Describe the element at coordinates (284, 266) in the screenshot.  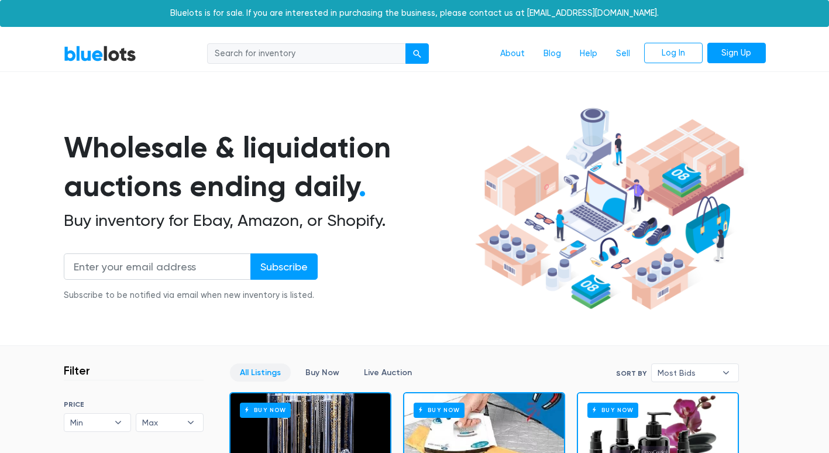
I see `input: Subscribe` at that location.